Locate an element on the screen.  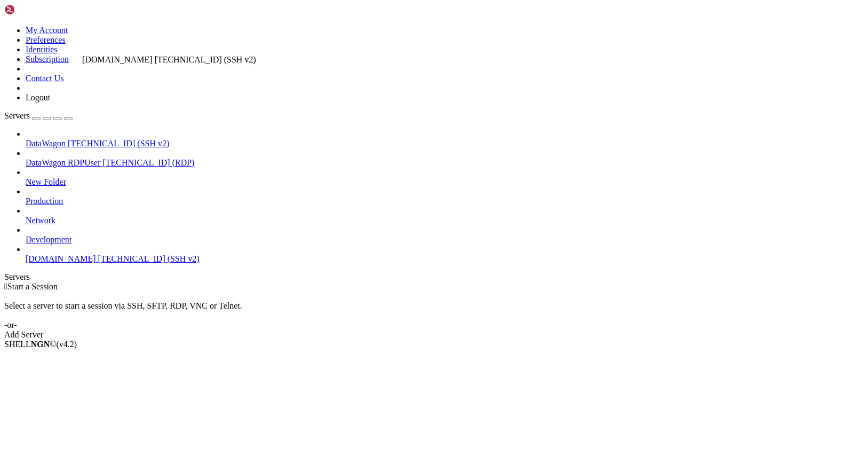
a: Subscription is located at coordinates (47, 59).